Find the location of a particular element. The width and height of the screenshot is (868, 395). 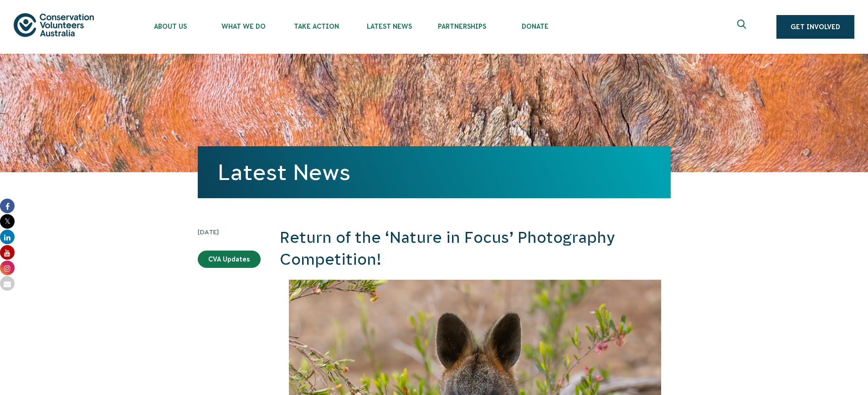

span: Latest News is located at coordinates (389, 27).